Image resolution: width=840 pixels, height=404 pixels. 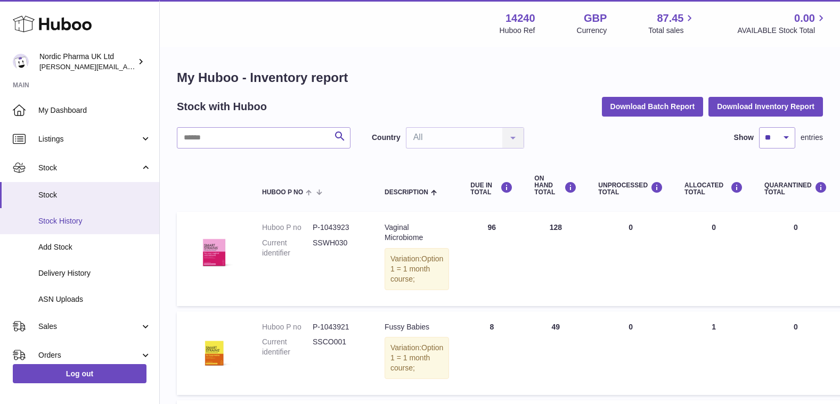 I want to click on div: Huboo Ref, so click(x=517, y=30).